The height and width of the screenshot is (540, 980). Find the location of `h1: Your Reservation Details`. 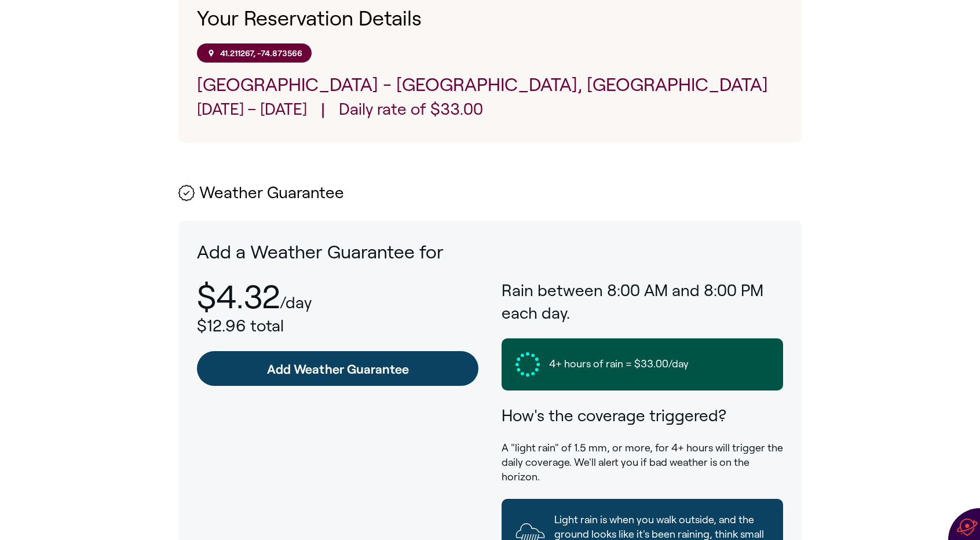

h1: Your Reservation Details is located at coordinates (490, 18).